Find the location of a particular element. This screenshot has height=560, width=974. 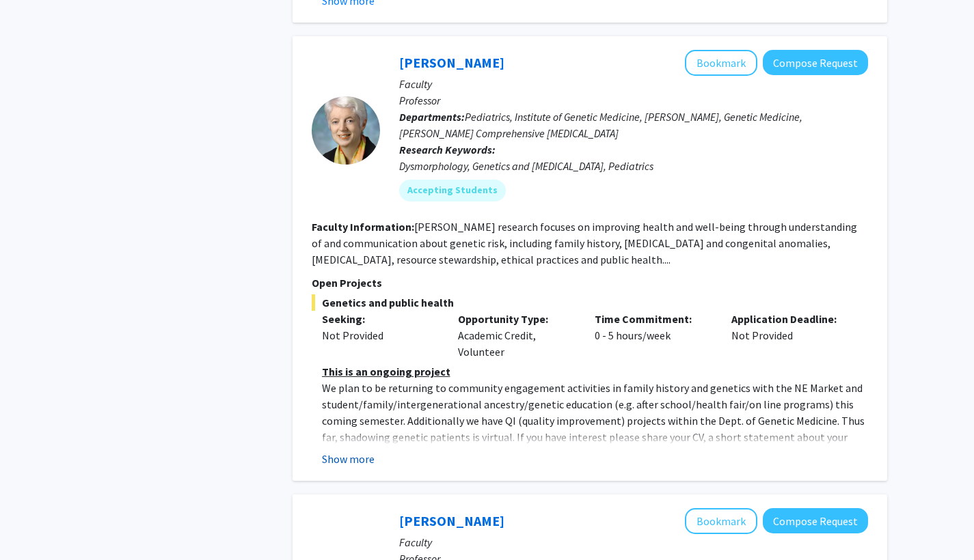

button: Show more is located at coordinates (348, 459).